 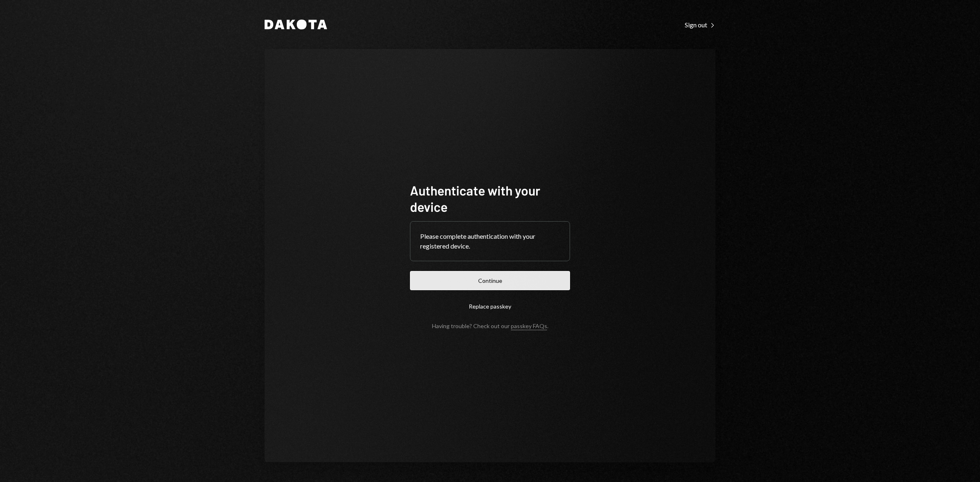 What do you see at coordinates (529, 326) in the screenshot?
I see `a: passkey FAQs` at bounding box center [529, 326].